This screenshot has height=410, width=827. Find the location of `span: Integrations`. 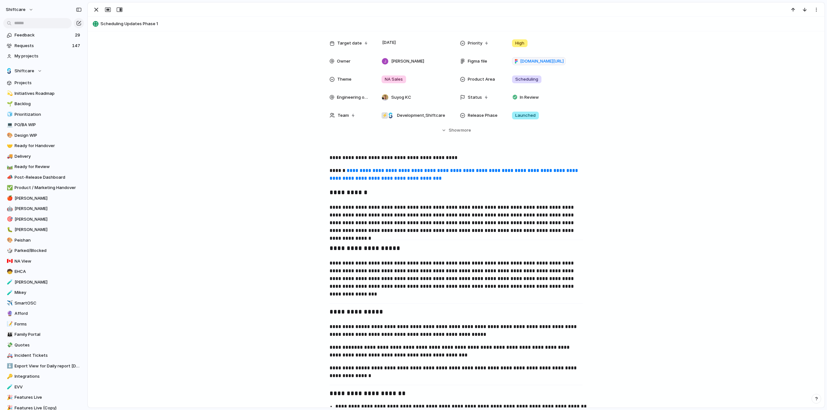

span: Integrations is located at coordinates (48, 377).